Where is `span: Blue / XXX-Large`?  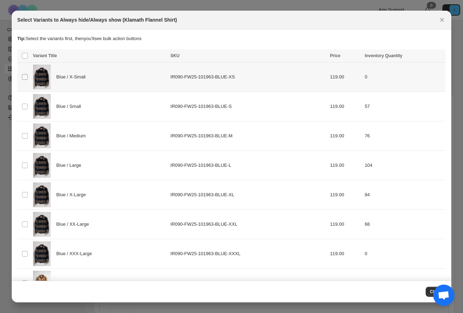 span: Blue / XXX-Large is located at coordinates (76, 254).